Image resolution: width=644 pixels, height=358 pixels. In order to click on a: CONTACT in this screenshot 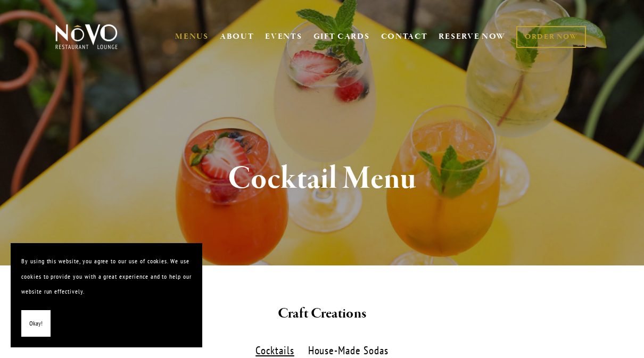, I will do `click(405, 37)`.